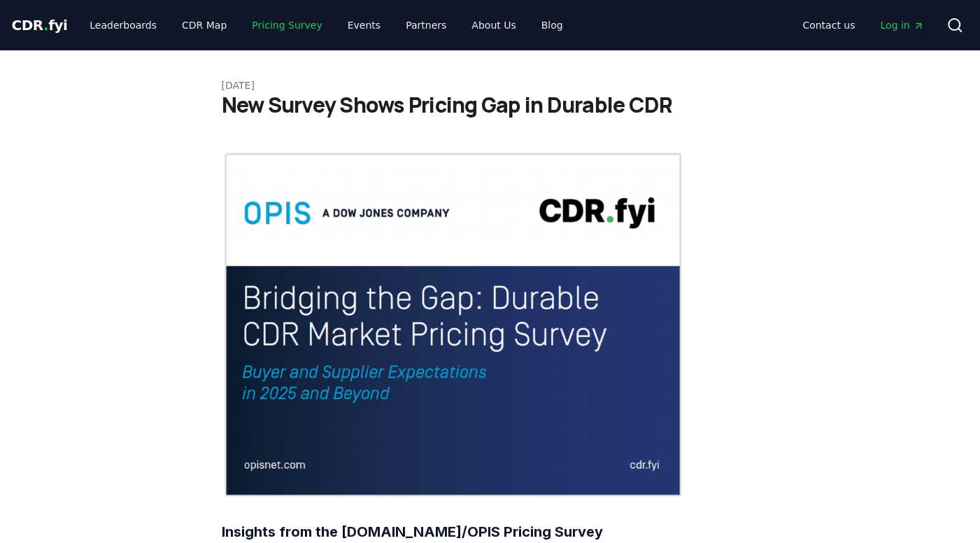 This screenshot has height=543, width=980. I want to click on a: Blog, so click(552, 25).